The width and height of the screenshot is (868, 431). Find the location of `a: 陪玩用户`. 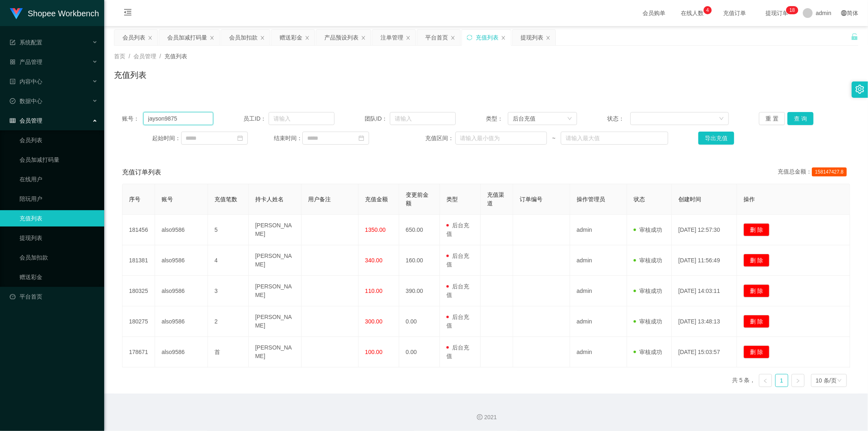

a: 陪玩用户 is located at coordinates (59, 199).